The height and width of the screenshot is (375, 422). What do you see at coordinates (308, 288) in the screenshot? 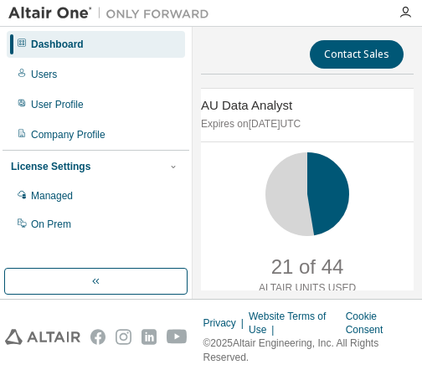
I see `p: ALTAIR UNITS USED` at bounding box center [308, 288].